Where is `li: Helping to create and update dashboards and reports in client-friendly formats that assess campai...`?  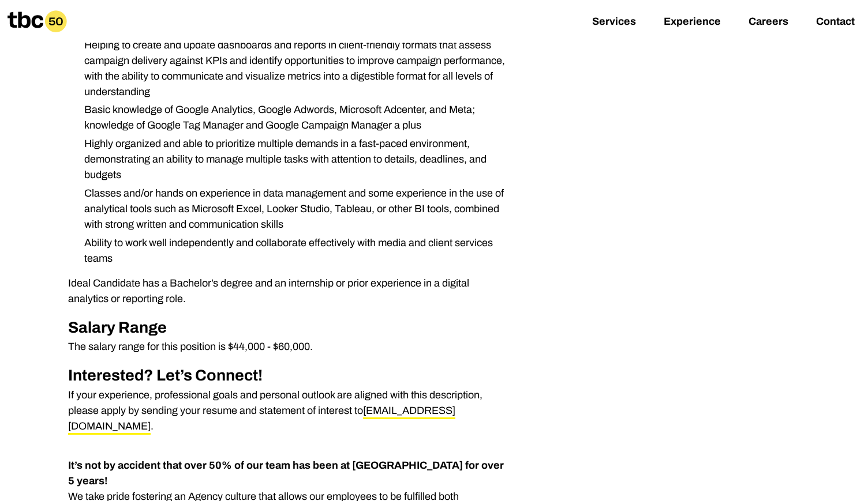
li: Helping to create and update dashboards and reports in client-friendly formats that assess campai... is located at coordinates (293, 68).